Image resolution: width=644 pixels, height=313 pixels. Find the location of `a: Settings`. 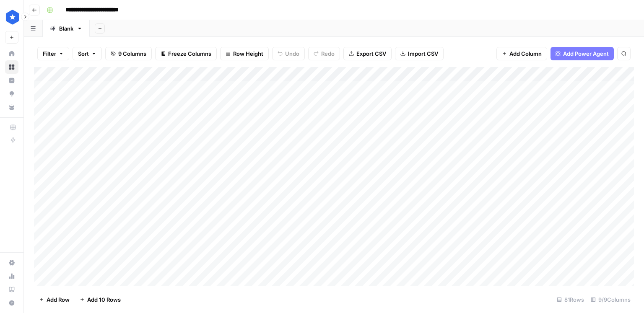

a: Settings is located at coordinates (12, 263).